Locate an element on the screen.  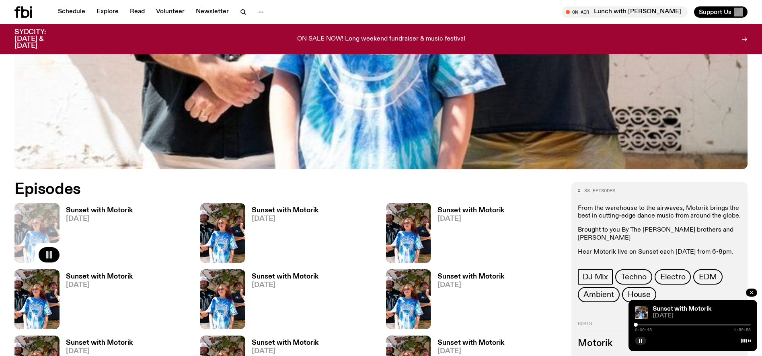
a: Newsletter is located at coordinates (212, 12).